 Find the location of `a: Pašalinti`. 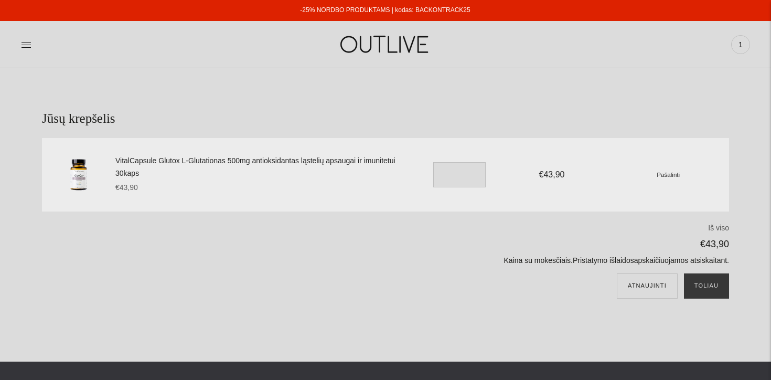

a: Pašalinti is located at coordinates (668, 174).